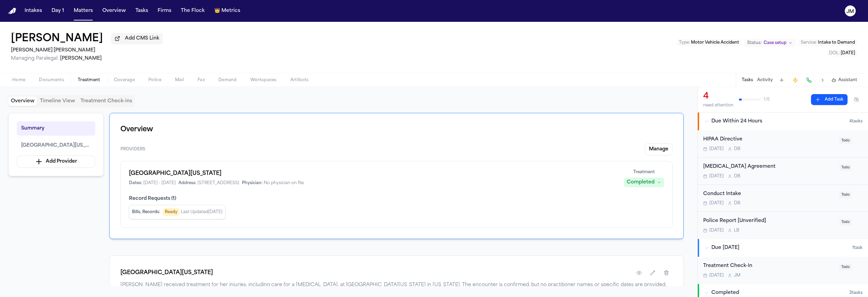  Describe the element at coordinates (827, 42) in the screenshot. I see `button: Edit Service: Intake to Demand` at that location.